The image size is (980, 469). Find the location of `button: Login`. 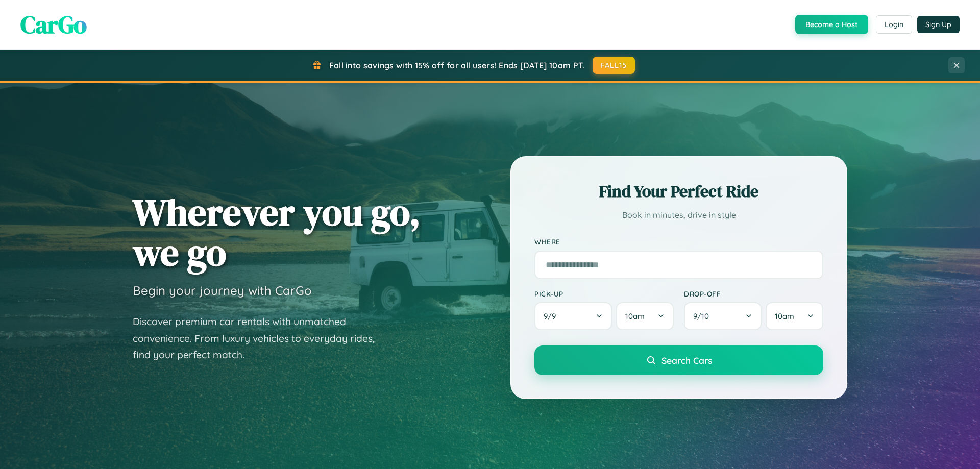

button: Login is located at coordinates (893, 25).